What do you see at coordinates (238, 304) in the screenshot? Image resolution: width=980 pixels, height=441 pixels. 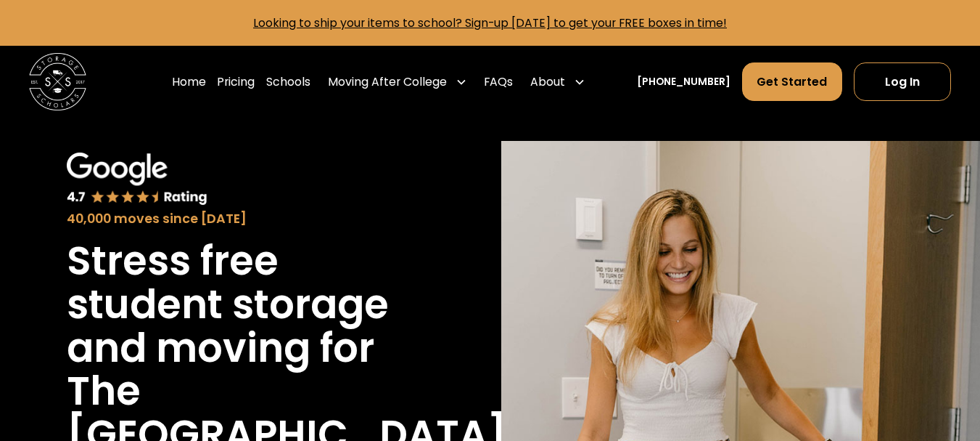 I see `h1: Stress free student storage and moving for` at bounding box center [238, 304].